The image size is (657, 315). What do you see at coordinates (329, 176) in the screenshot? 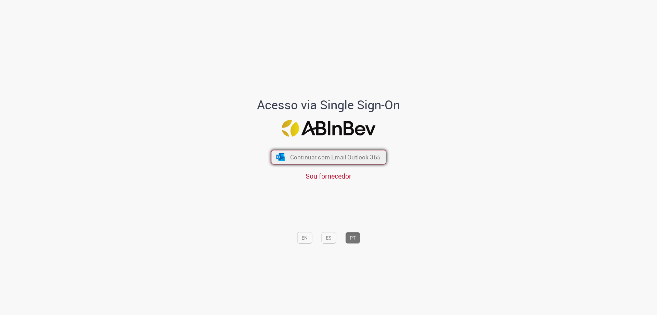
I see `span: Sou fornecedor` at bounding box center [329, 176].